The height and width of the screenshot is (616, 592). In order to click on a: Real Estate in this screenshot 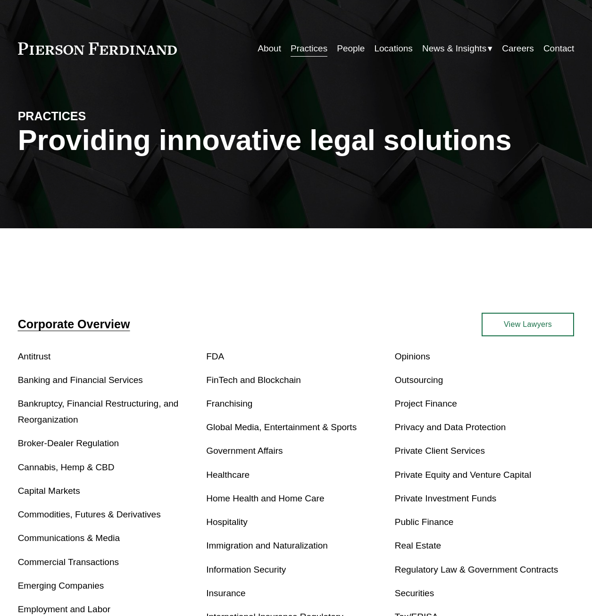, I will do `click(418, 545)`.